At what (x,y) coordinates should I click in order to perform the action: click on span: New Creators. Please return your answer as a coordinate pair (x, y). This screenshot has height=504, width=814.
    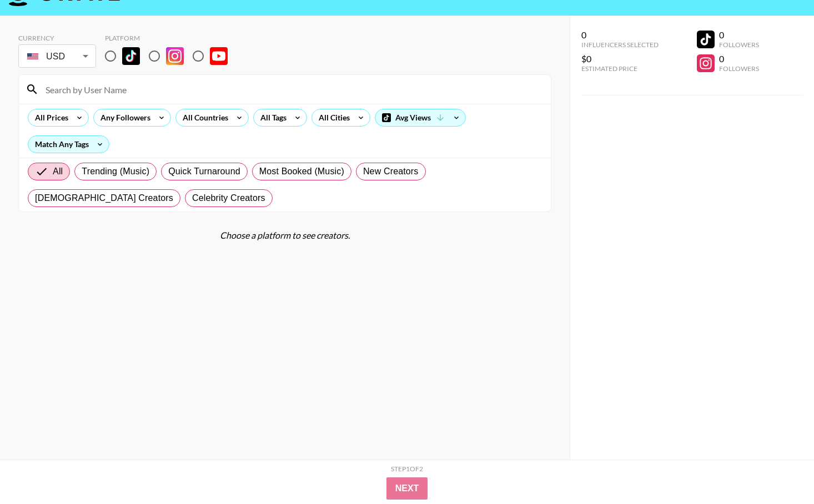
    Looking at the image, I should click on (391, 172).